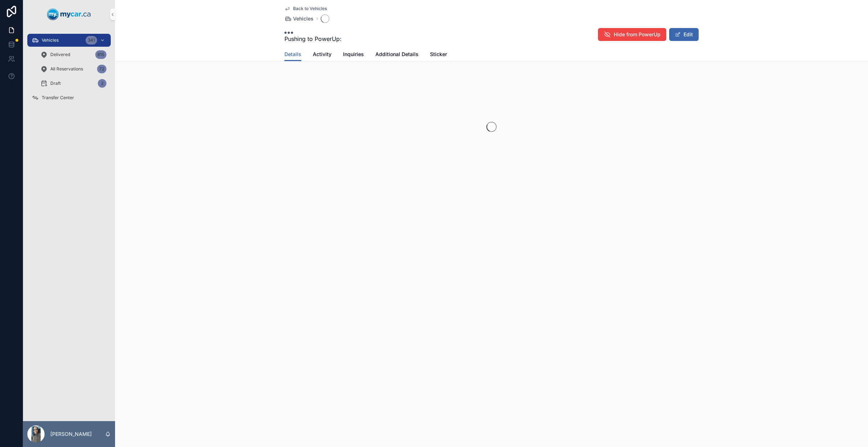 The image size is (868, 447). I want to click on span: Additional Details, so click(397, 55).